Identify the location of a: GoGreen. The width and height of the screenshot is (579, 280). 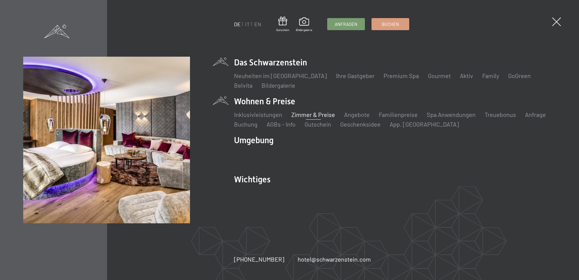
(520, 76).